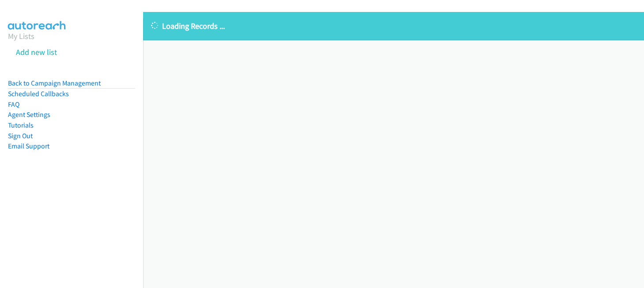 The image size is (644, 288). I want to click on a: Email Support, so click(29, 146).